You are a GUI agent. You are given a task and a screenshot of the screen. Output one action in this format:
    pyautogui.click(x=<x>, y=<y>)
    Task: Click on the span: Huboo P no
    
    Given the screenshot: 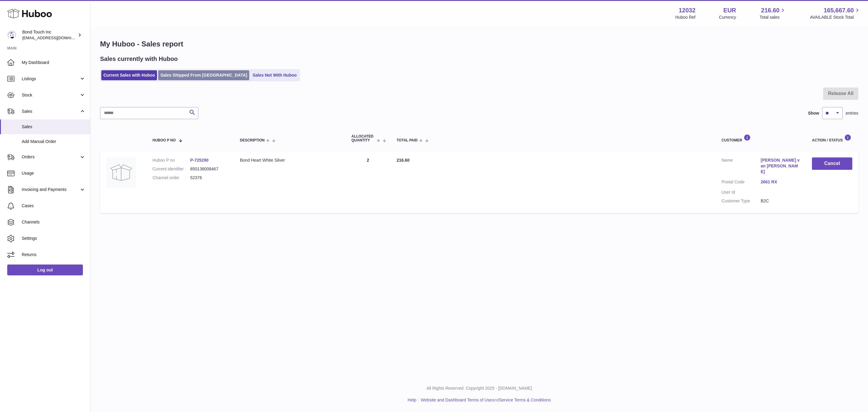 What is the action you would take?
    pyautogui.click(x=164, y=140)
    